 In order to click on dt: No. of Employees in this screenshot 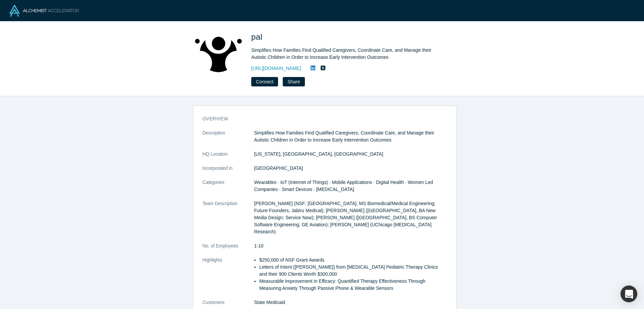, I will do `click(229, 249)`.